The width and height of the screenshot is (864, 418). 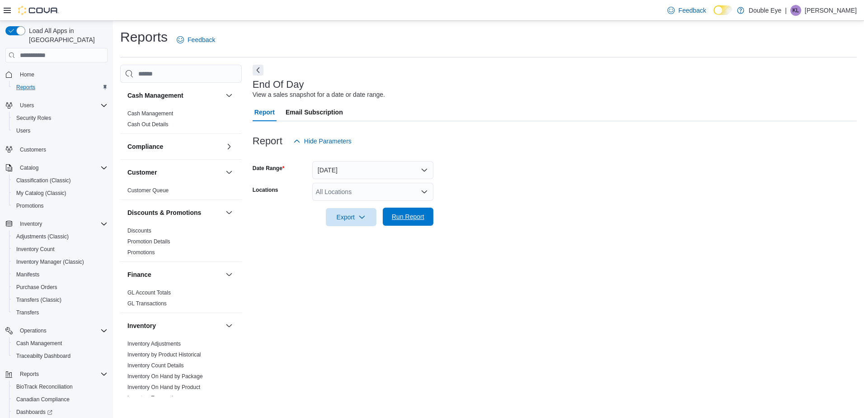 What do you see at coordinates (60, 356) in the screenshot?
I see `button: Traceabilty Dashboard` at bounding box center [60, 356].